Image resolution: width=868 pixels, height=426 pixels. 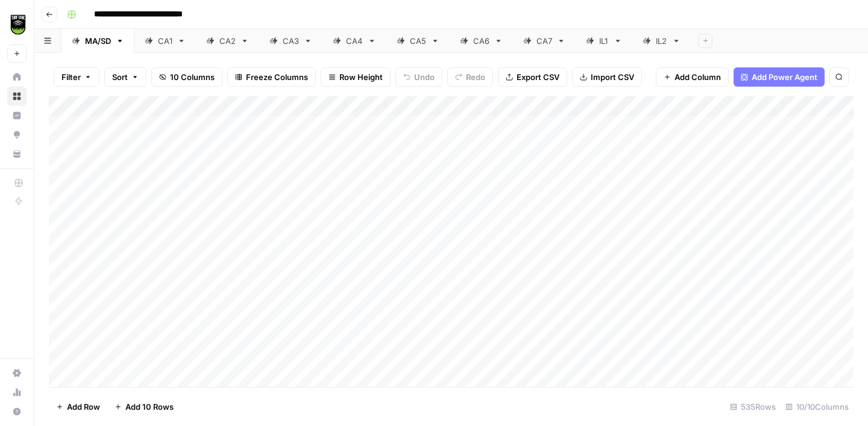 What do you see at coordinates (83, 407) in the screenshot?
I see `span: Add Row` at bounding box center [83, 407].